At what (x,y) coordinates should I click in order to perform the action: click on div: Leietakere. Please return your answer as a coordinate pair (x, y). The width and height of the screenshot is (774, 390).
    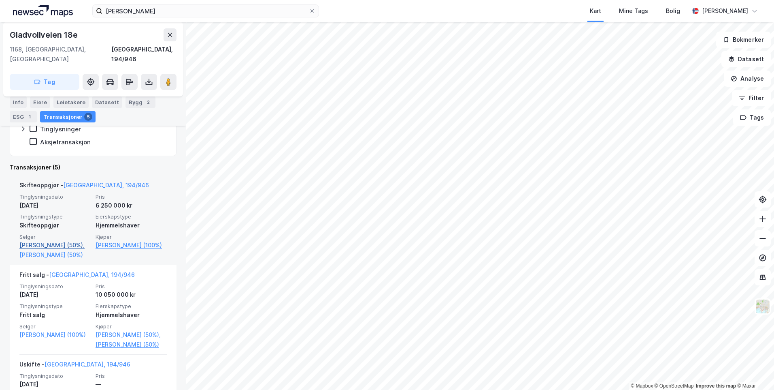
    Looking at the image, I should click on (71, 102).